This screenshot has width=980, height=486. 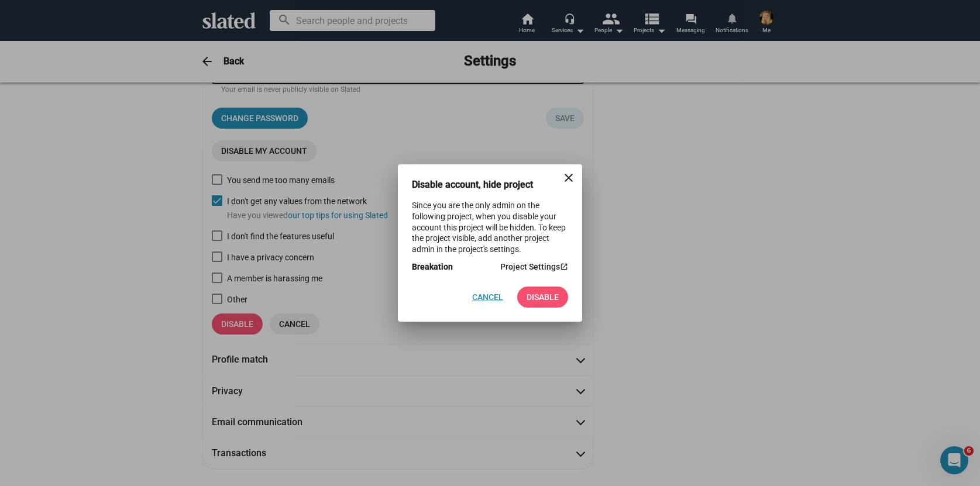 What do you see at coordinates (490, 236) in the screenshot?
I see `div: Since you are the only admin on the following project, when you disable your account this project...` at bounding box center [490, 236].